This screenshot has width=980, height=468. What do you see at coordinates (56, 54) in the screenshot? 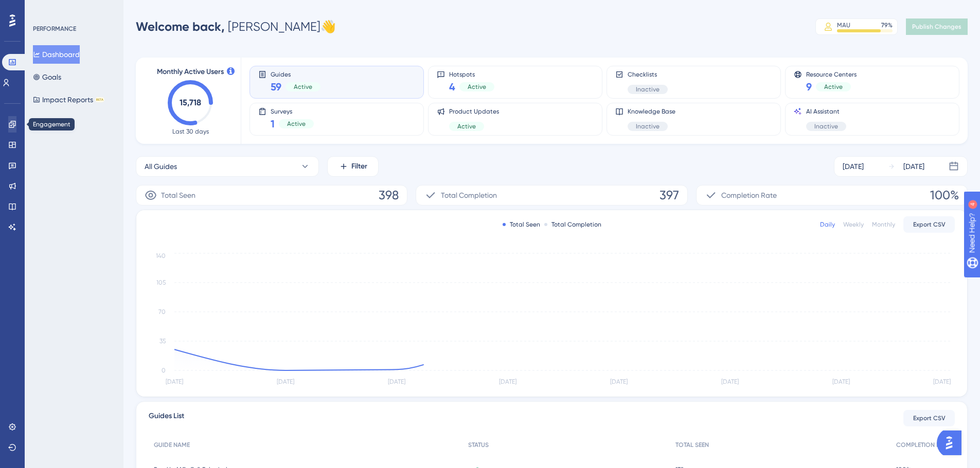
I see `button: Dashboard` at bounding box center [56, 54].